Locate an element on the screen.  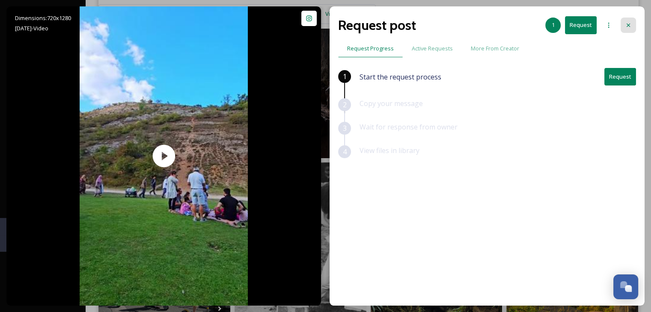
span: 4 is located at coordinates (345, 152).